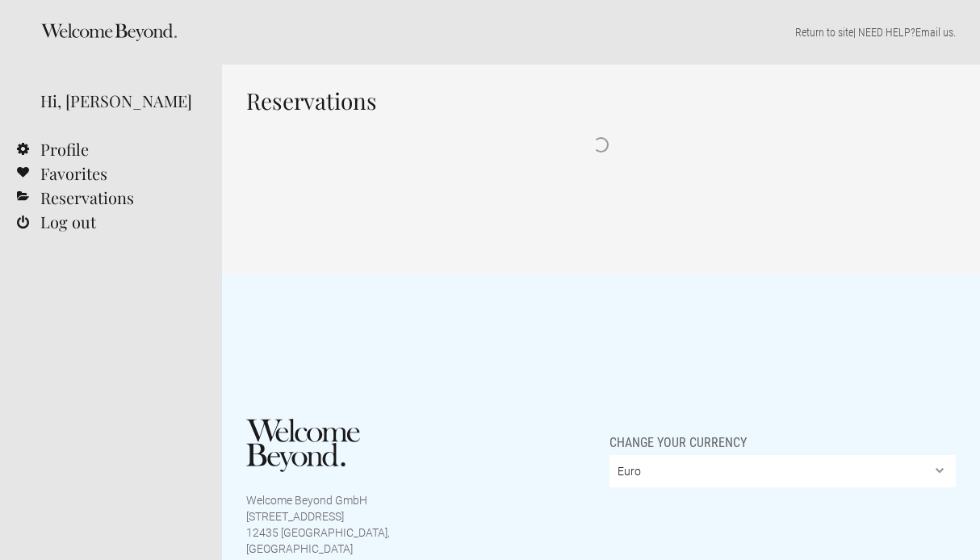  What do you see at coordinates (303, 446) in the screenshot?
I see `img: Welcome Beyond` at bounding box center [303, 446].